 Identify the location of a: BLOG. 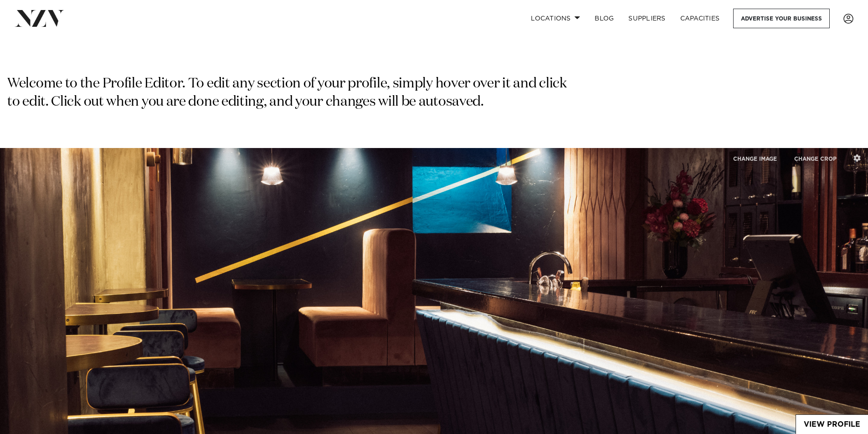
(604, 18).